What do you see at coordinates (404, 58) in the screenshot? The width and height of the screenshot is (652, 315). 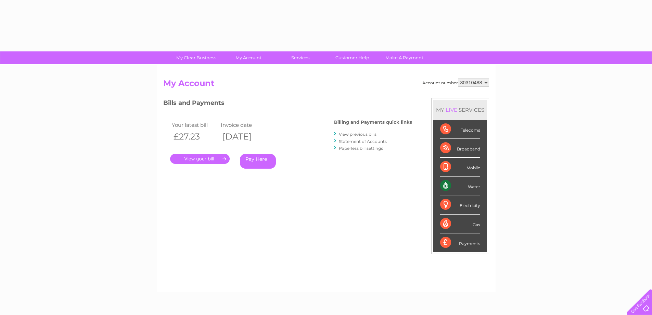 I see `a: Make A Payment` at bounding box center [404, 58].